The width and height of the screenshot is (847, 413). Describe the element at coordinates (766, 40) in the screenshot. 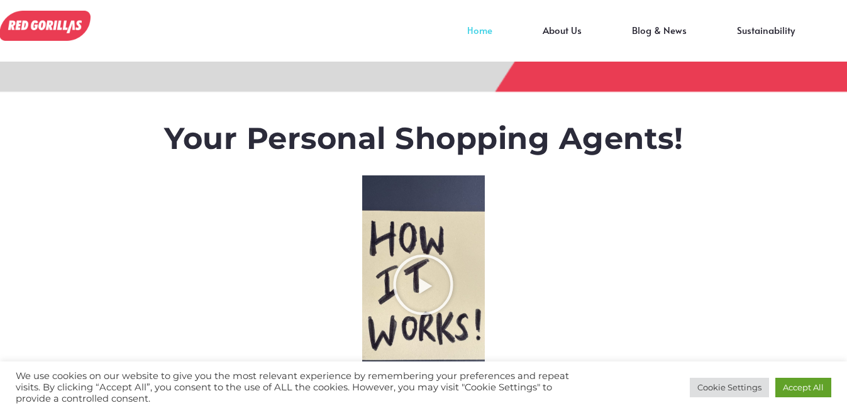

I see `a: Sustainability` at that location.